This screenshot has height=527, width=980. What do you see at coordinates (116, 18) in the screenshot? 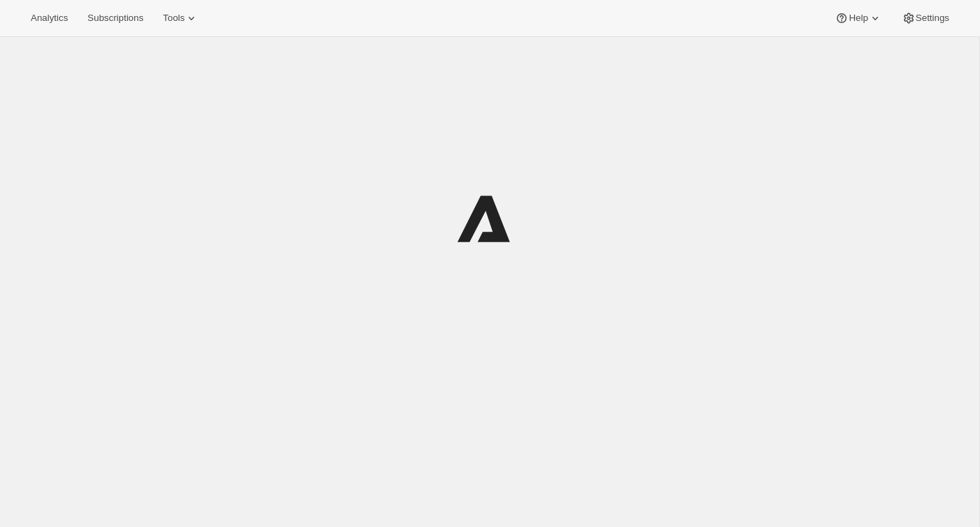
I see `span: Subscriptions` at bounding box center [116, 18].